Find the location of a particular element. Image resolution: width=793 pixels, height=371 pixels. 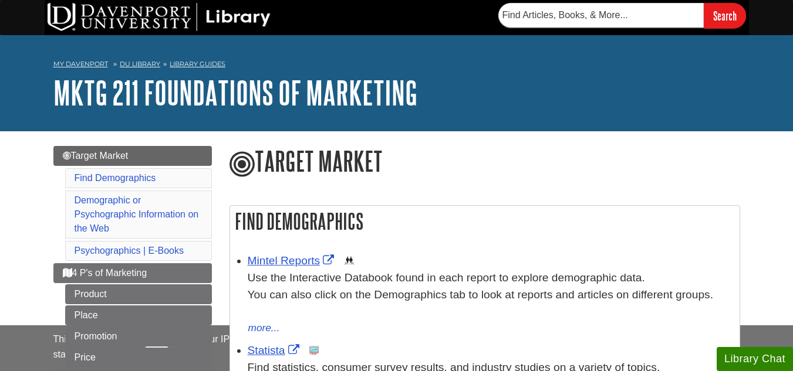

a: Target Market is located at coordinates (133, 156).